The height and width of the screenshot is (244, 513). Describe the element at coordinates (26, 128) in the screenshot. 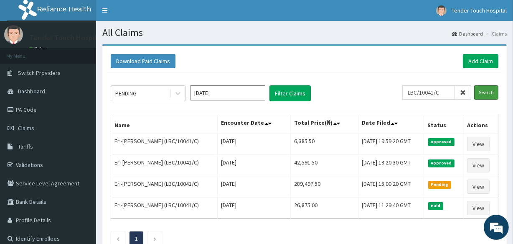

I see `span: Claims` at that location.